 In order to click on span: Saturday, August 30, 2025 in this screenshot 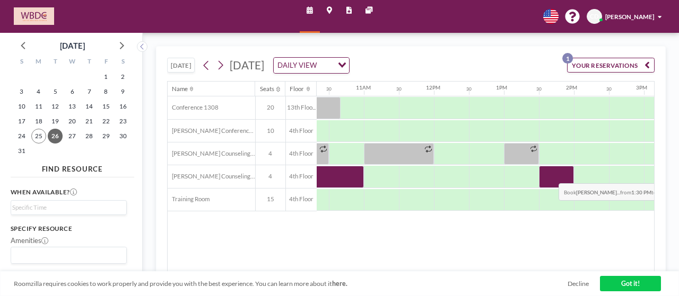, I will do `click(123, 136)`.